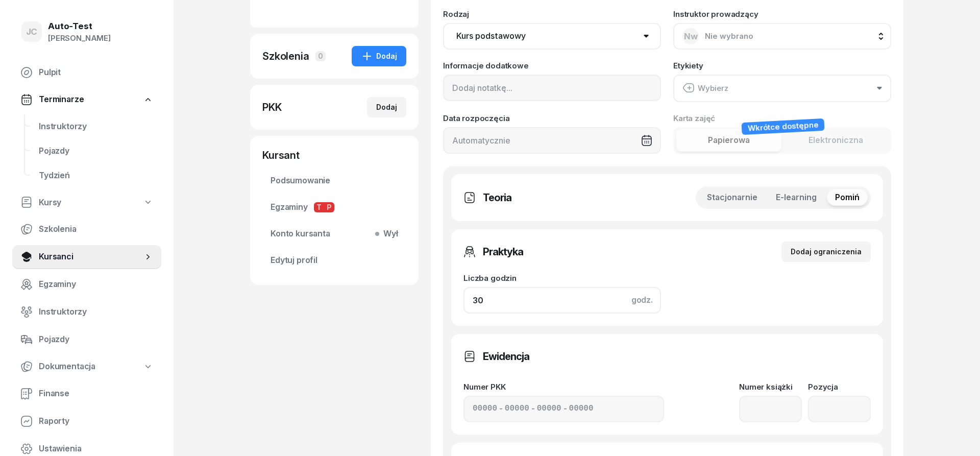  I want to click on a: Raporty, so click(87, 421).